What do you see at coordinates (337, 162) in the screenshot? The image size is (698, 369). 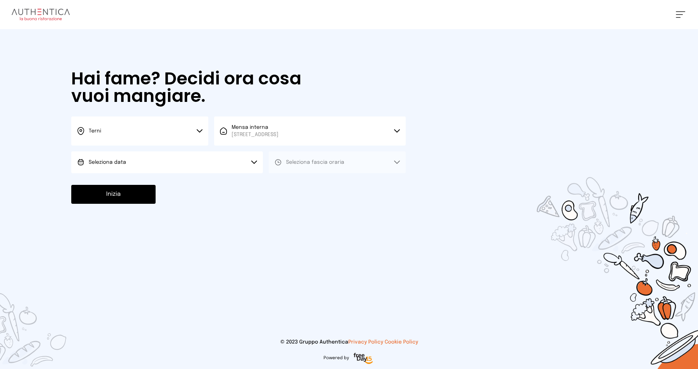 I see `button: Seleziona fascia oraria` at bounding box center [337, 162].